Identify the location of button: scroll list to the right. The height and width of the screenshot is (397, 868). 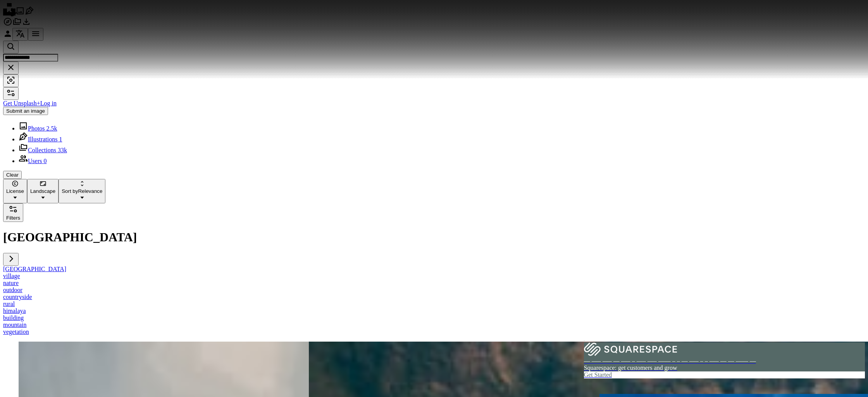
(11, 259).